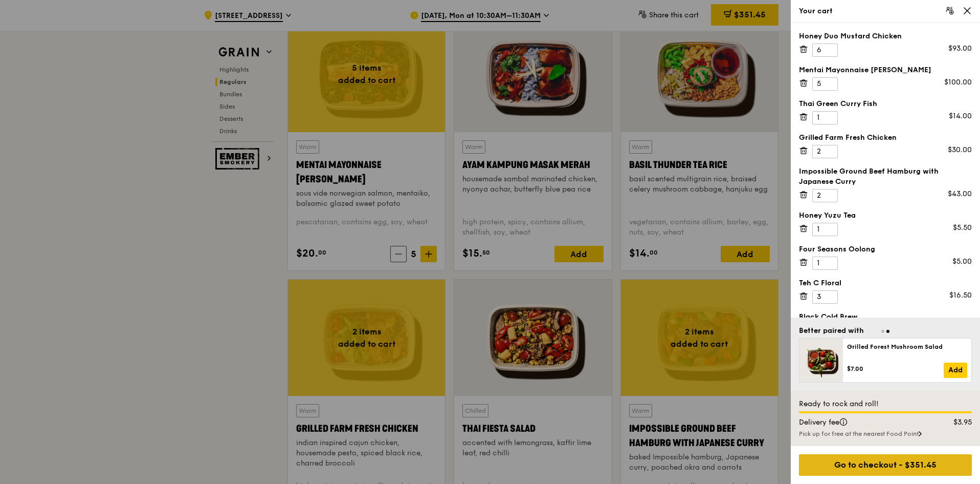 The image size is (980, 484). What do you see at coordinates (960, 49) in the screenshot?
I see `div: $93.00` at bounding box center [960, 49].